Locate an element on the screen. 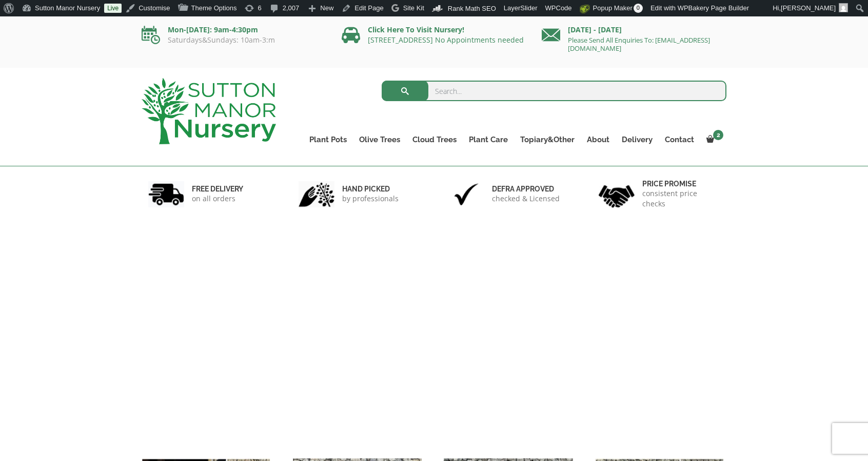  h6: hand picked is located at coordinates (370, 189).